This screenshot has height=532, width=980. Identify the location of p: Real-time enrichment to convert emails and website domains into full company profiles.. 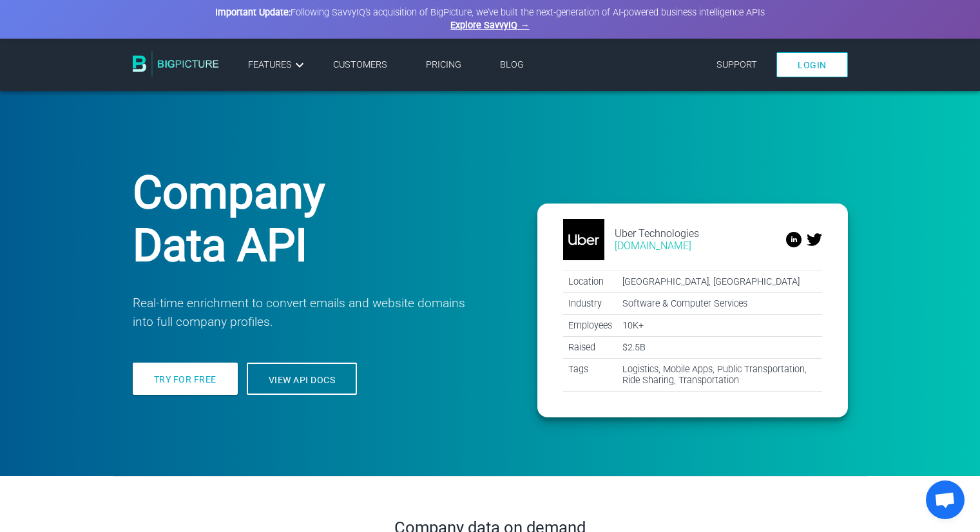
(309, 313).